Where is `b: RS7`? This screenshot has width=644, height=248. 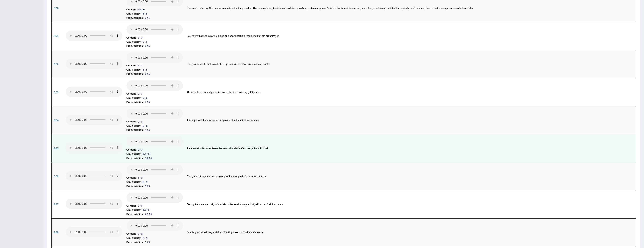
b: RS7 is located at coordinates (56, 204).